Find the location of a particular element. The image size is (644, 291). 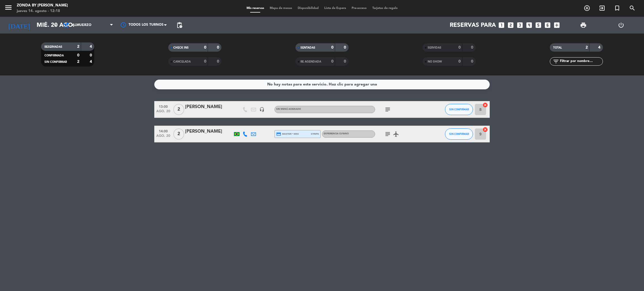

span: Sin menú asignado is located at coordinates (289, 109).